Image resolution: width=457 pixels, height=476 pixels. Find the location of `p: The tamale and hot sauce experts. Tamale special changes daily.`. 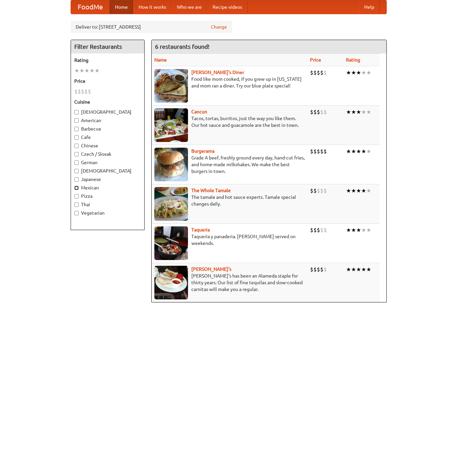

p: The tamale and hot sauce experts. Tamale special changes daily. is located at coordinates (229, 200).